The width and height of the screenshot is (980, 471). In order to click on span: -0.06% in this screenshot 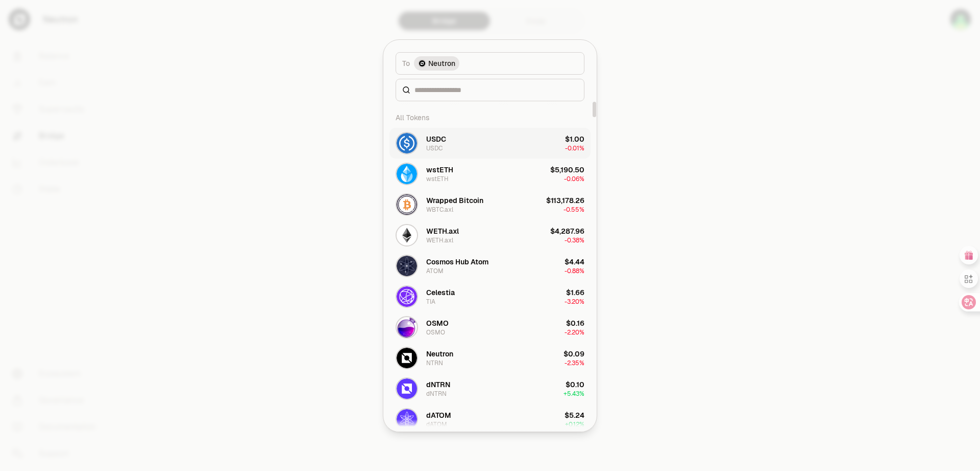, I will do `click(574, 179)`.